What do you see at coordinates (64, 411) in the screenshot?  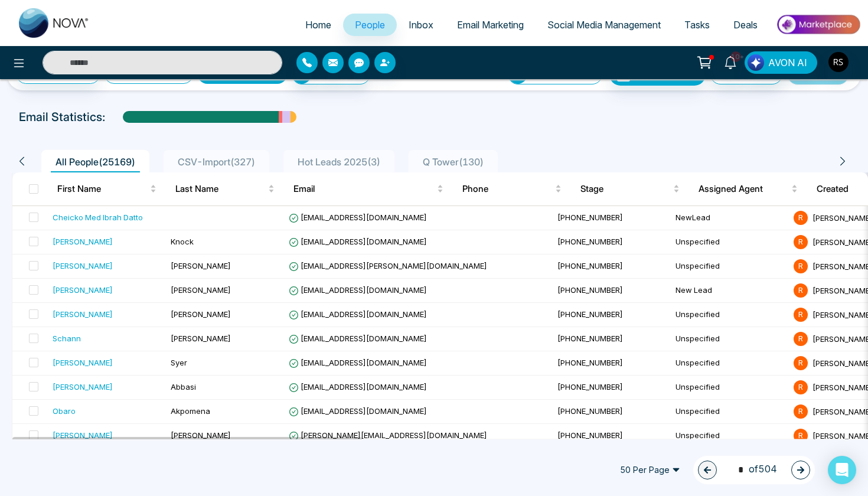 I see `div: Obaro` at bounding box center [64, 411].